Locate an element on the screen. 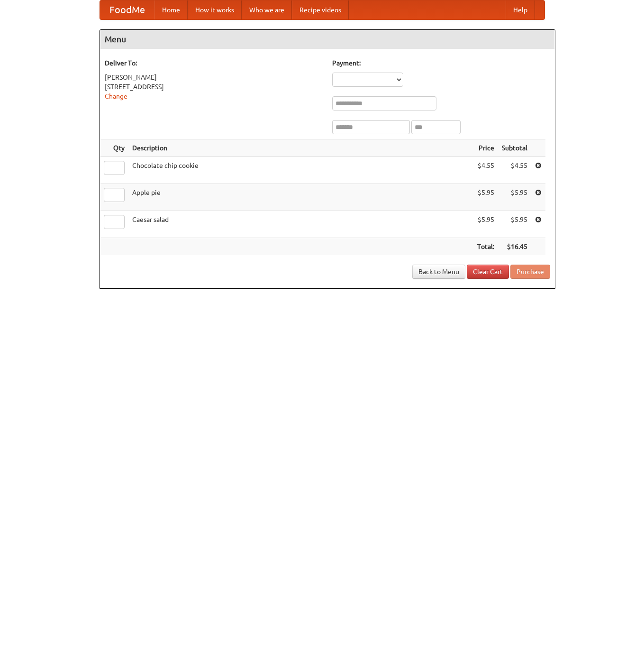 The height and width of the screenshot is (671, 644). h5: Payment: is located at coordinates (441, 63).